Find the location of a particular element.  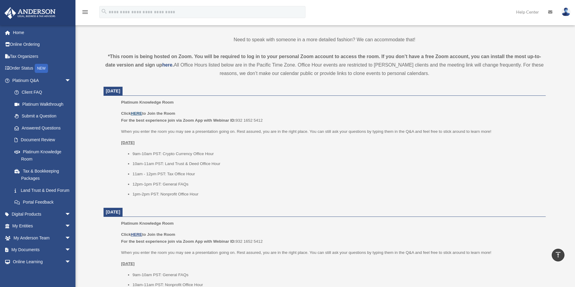

a: Digital Productsarrow_drop_down is located at coordinates (42, 214).